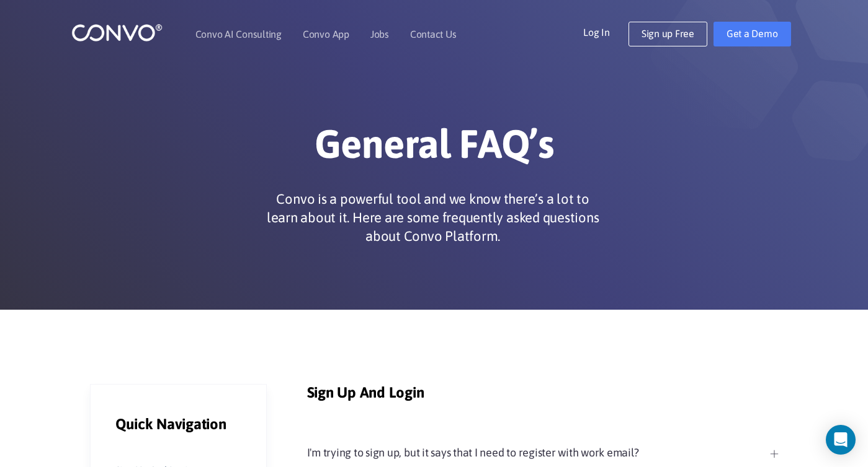 This screenshot has width=868, height=467. Describe the element at coordinates (325, 34) in the screenshot. I see `a: Convo App` at that location.